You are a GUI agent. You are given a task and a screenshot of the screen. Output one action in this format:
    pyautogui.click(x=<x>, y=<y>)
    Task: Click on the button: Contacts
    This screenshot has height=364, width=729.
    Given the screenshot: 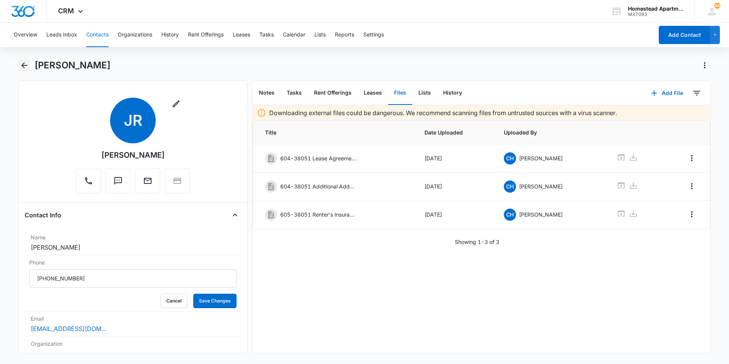 What is the action you would take?
    pyautogui.click(x=97, y=35)
    